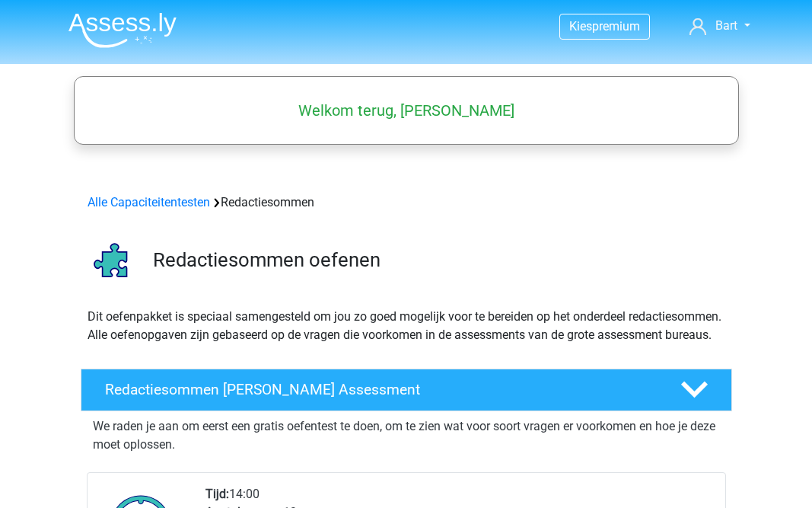  Describe the element at coordinates (217, 493) in the screenshot. I see `b: Tijd:` at that location.